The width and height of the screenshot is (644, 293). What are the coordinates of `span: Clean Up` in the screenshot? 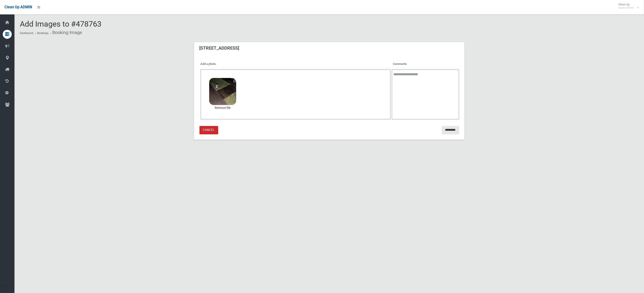 It's located at (627, 6).